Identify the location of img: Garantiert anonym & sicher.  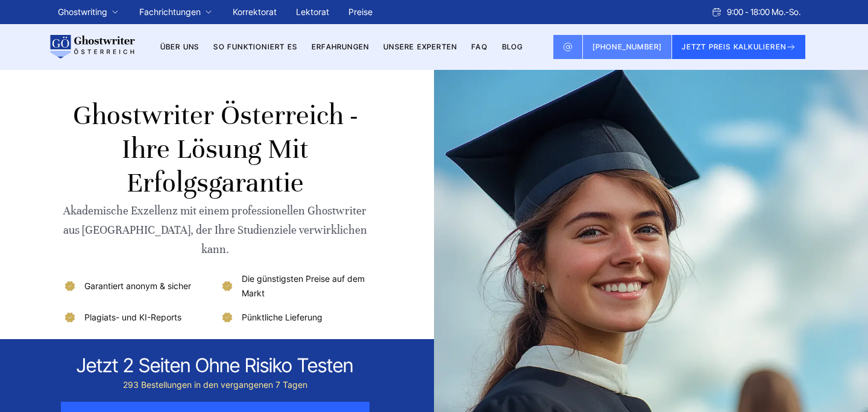
(70, 286).